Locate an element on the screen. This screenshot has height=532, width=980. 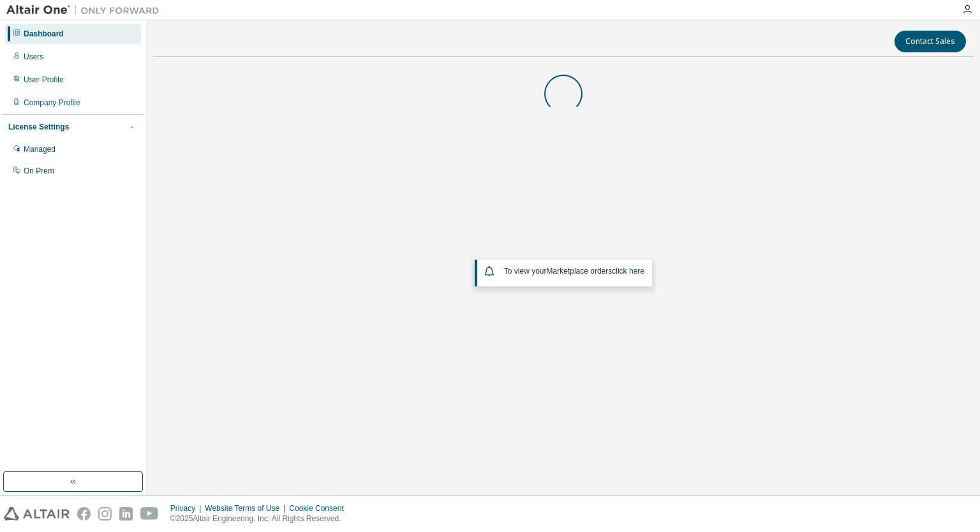
button: Contact Sales is located at coordinates (931, 41).